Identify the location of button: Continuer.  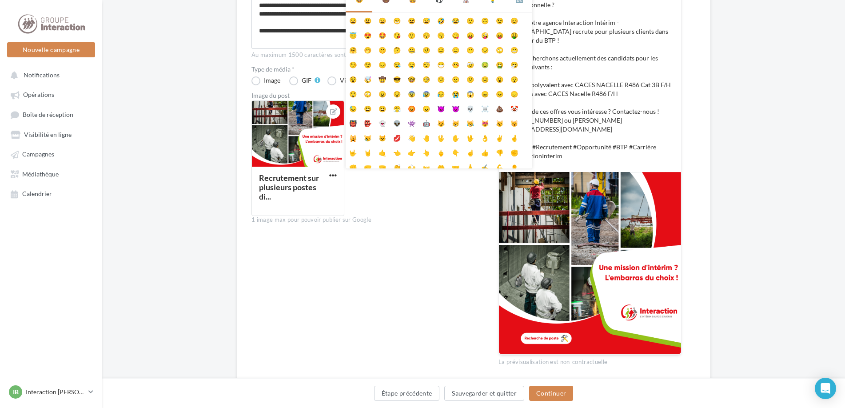
(551, 393).